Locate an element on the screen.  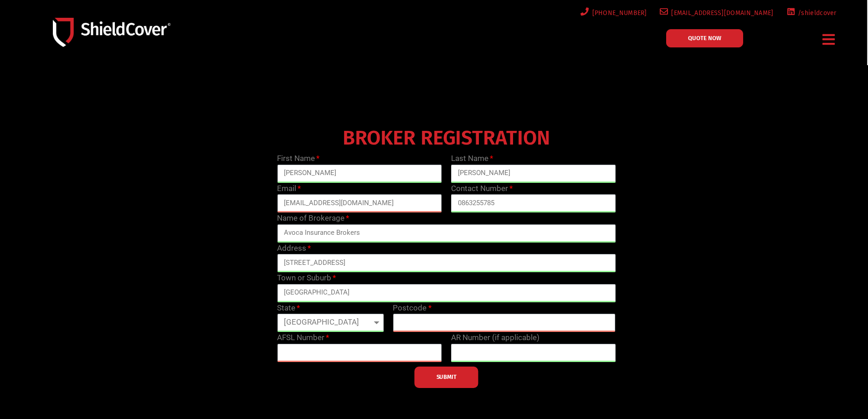
label: AR Number (if applicable) is located at coordinates (495, 338).